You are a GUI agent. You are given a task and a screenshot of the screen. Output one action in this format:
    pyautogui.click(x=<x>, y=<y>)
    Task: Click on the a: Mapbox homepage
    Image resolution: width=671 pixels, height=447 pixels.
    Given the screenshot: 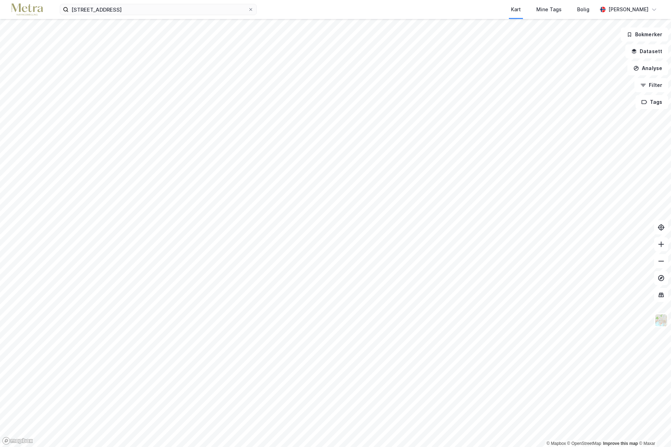 What is the action you would take?
    pyautogui.click(x=18, y=440)
    